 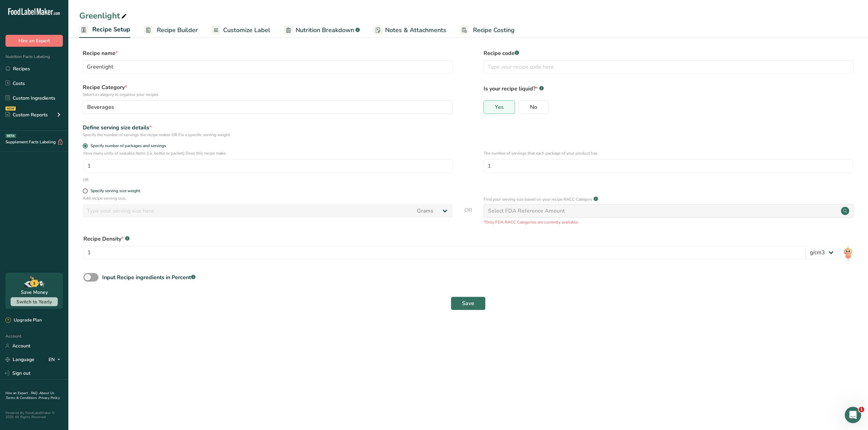 I want to click on p: Select a category to organize your recipes, so click(x=268, y=94).